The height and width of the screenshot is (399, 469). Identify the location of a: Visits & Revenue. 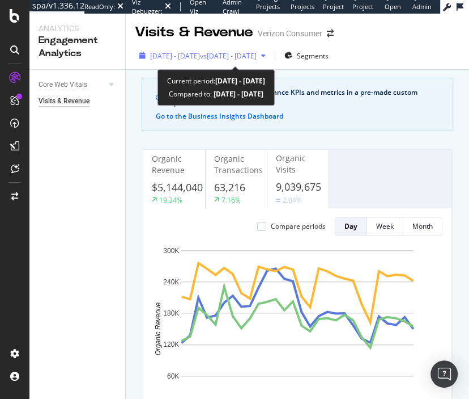
(78, 101).